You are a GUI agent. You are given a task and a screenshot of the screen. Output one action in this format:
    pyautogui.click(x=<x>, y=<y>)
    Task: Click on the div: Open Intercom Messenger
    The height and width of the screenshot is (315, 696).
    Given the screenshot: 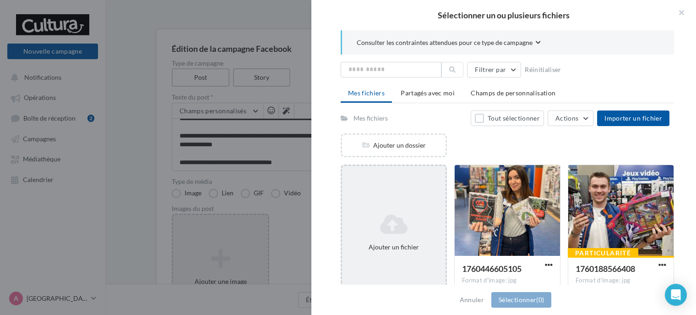 What is the action you would take?
    pyautogui.click(x=676, y=295)
    